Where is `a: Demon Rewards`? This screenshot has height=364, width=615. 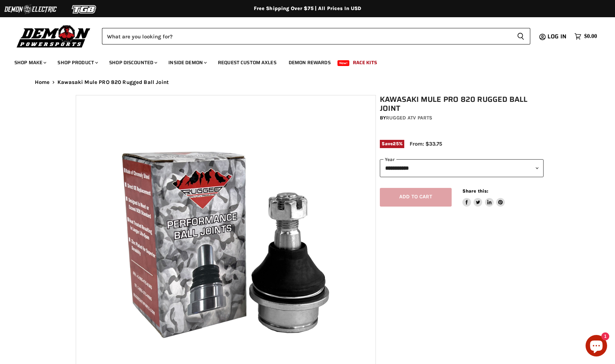 a: Demon Rewards is located at coordinates (309, 63).